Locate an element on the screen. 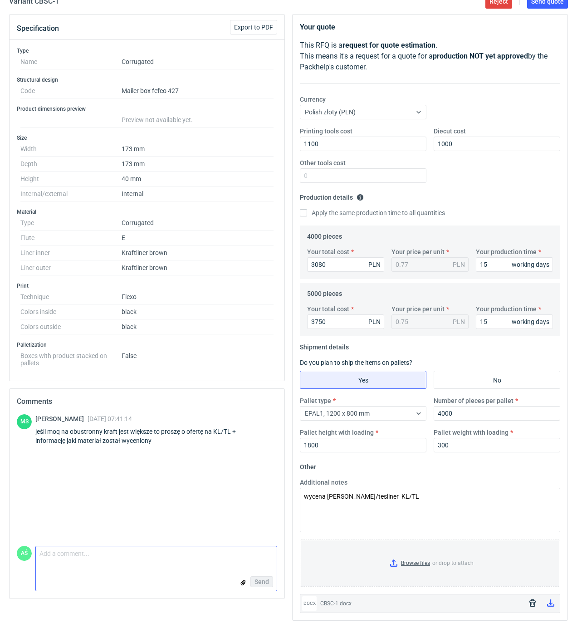 The height and width of the screenshot is (628, 577). div: Adrian Świerżewski is located at coordinates (24, 553).